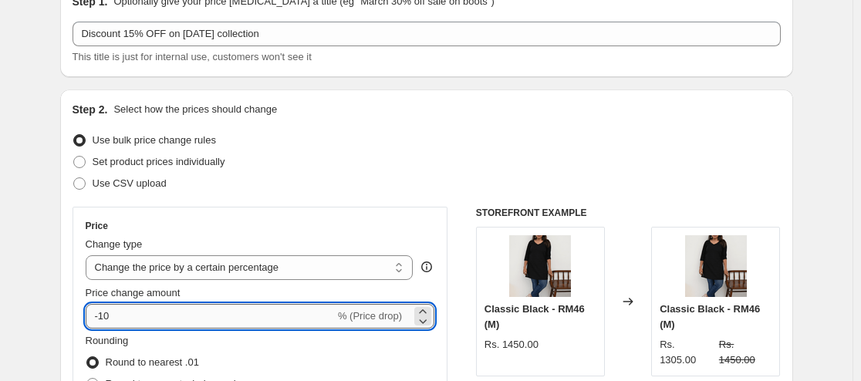  What do you see at coordinates (686, 353) in the screenshot?
I see `div: Rs. 1305.00` at bounding box center [686, 353].